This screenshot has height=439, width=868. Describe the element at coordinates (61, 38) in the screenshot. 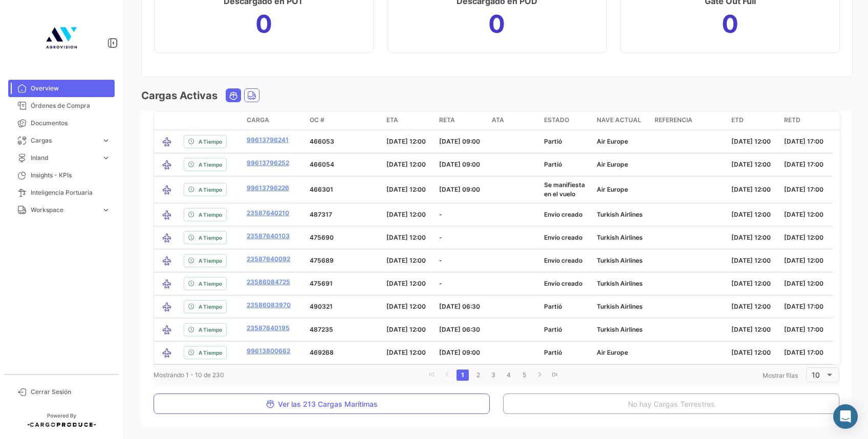

I see `img: 4b7f8542-3a82-4138-a362-aafd166d3a59.jpg` at that location.